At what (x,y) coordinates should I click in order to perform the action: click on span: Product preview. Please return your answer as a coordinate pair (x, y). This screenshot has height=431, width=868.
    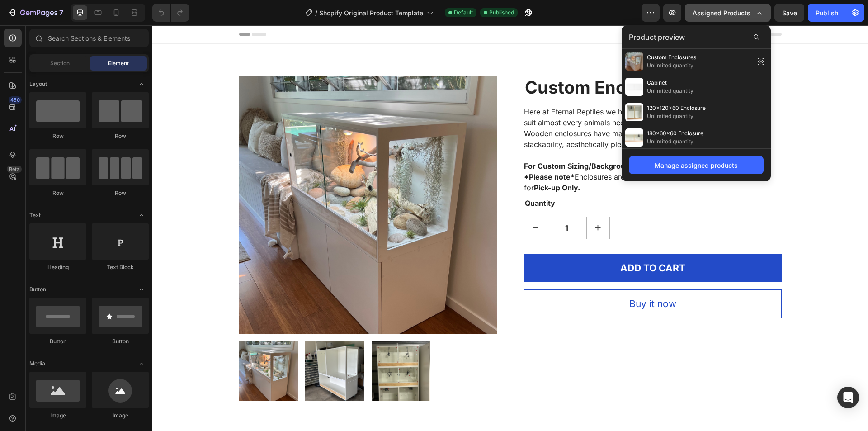
    Looking at the image, I should click on (657, 37).